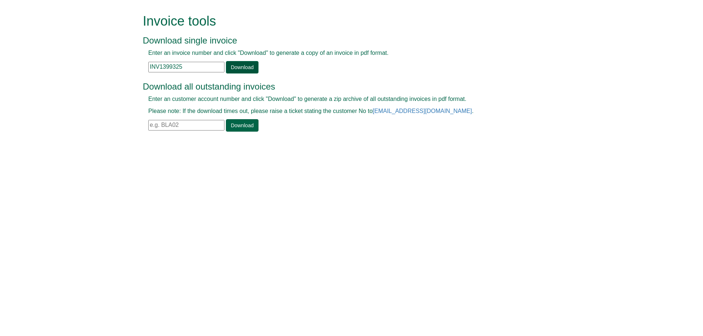 The image size is (703, 336). I want to click on h3: Download all outstanding invoices, so click(343, 87).